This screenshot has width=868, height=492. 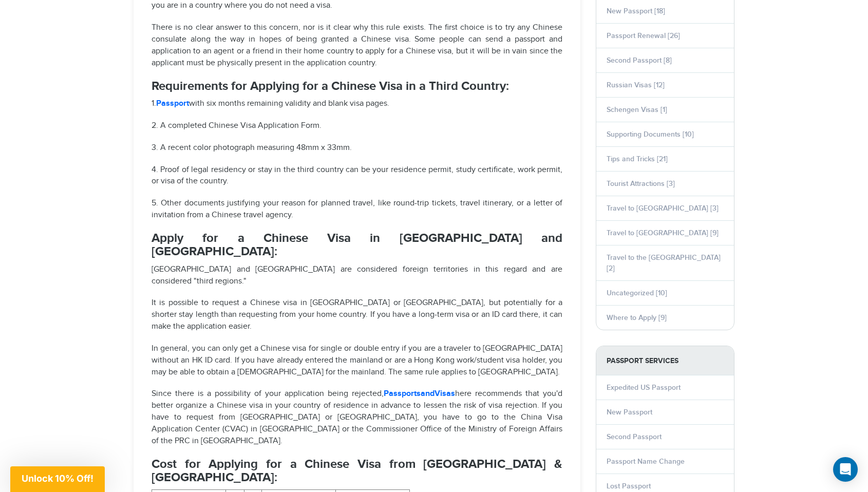 What do you see at coordinates (357, 126) in the screenshot?
I see `p: 2. A completed Chinese Visa Application Form.` at bounding box center [357, 126].